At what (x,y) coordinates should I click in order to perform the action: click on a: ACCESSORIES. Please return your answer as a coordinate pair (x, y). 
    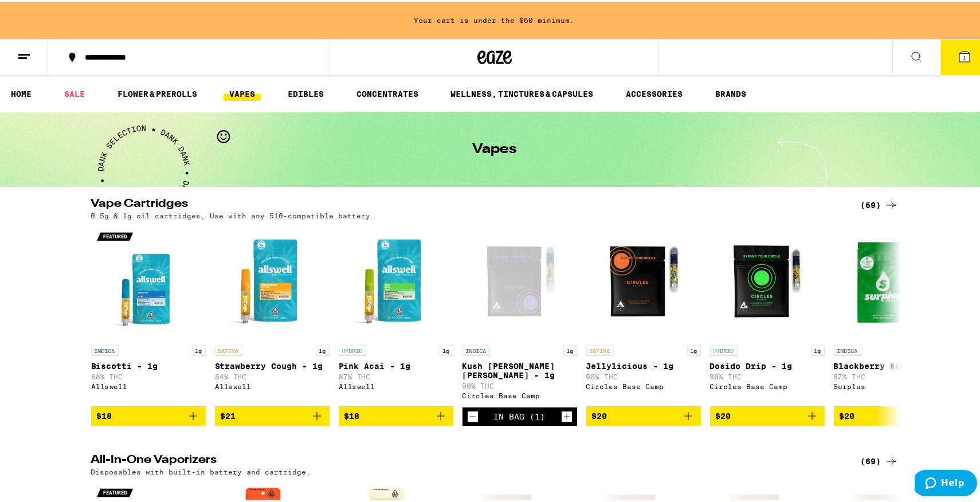
    Looking at the image, I should click on (654, 91).